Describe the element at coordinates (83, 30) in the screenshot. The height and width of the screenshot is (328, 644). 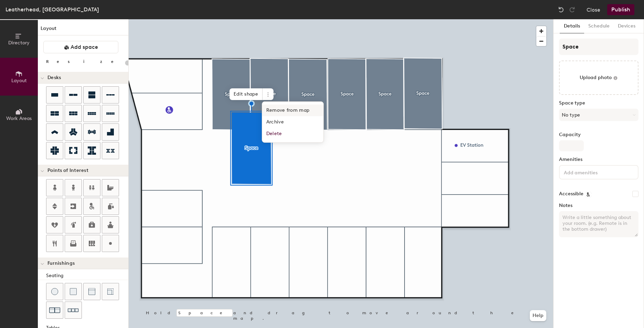
I see `h1: Layout` at that location.